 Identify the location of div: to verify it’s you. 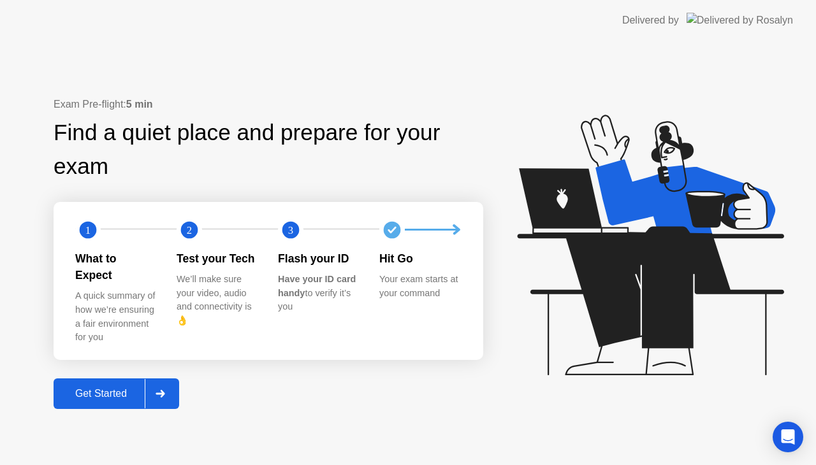
(318, 293).